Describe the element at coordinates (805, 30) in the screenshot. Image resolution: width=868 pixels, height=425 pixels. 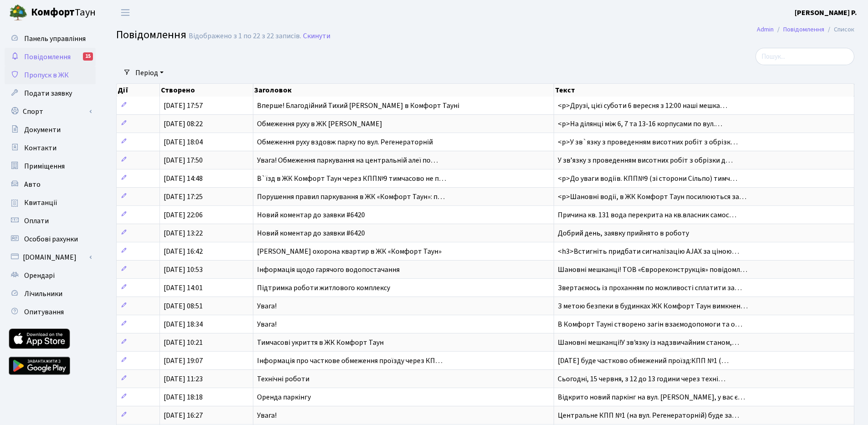
I see `nav: breadcrumb` at that location.